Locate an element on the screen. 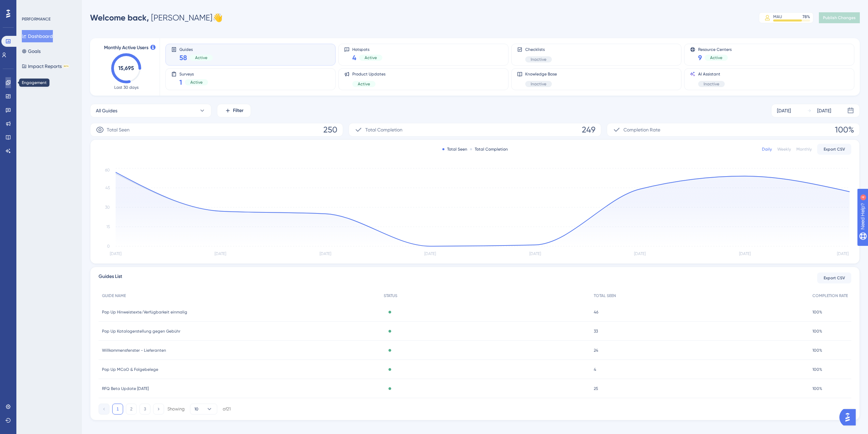 The image size is (868, 434). span: 33 is located at coordinates (596, 331).